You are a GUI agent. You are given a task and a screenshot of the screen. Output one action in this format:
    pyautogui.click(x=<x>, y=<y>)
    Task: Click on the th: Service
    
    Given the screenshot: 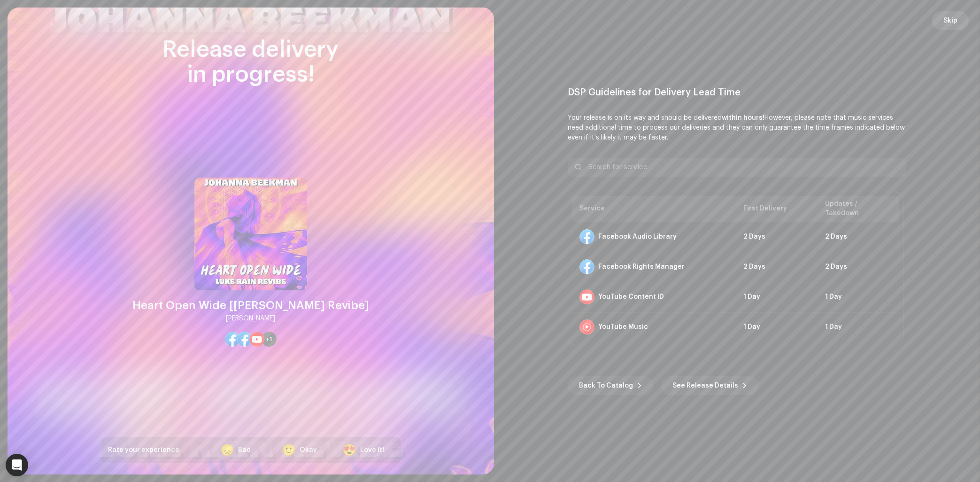 What is the action you would take?
    pyautogui.click(x=654, y=209)
    